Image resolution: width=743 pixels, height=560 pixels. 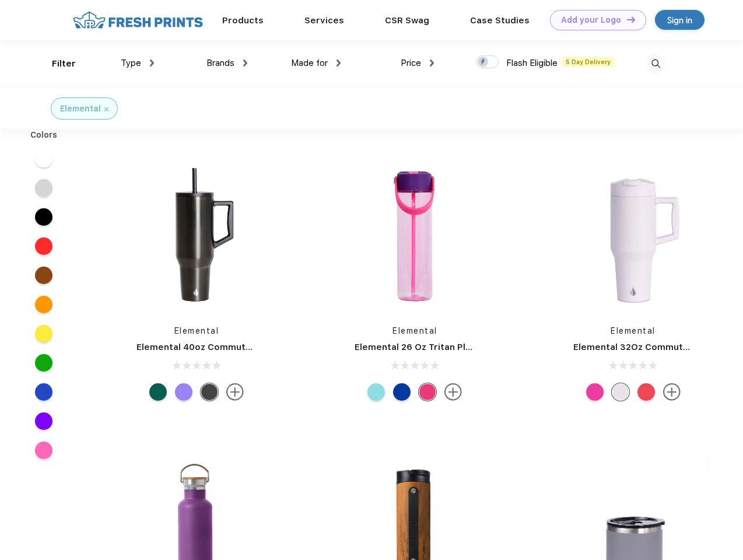 What do you see at coordinates (131, 63) in the screenshot?
I see `span: Type` at bounding box center [131, 63].